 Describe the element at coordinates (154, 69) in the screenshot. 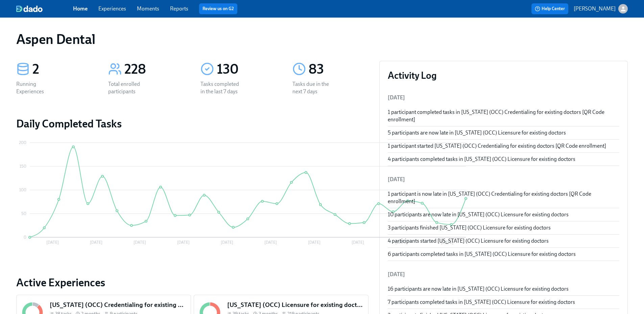

I see `div: 228` at that location.